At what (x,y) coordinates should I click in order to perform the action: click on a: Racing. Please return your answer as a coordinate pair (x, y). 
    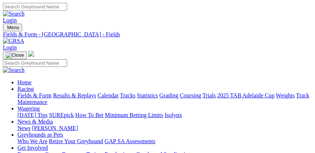
    Looking at the image, I should click on (25, 88).